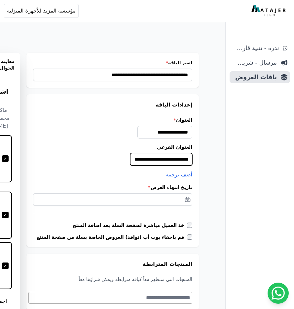 This screenshot has width=294, height=309. I want to click on button: أضف ترجمة, so click(178, 175).